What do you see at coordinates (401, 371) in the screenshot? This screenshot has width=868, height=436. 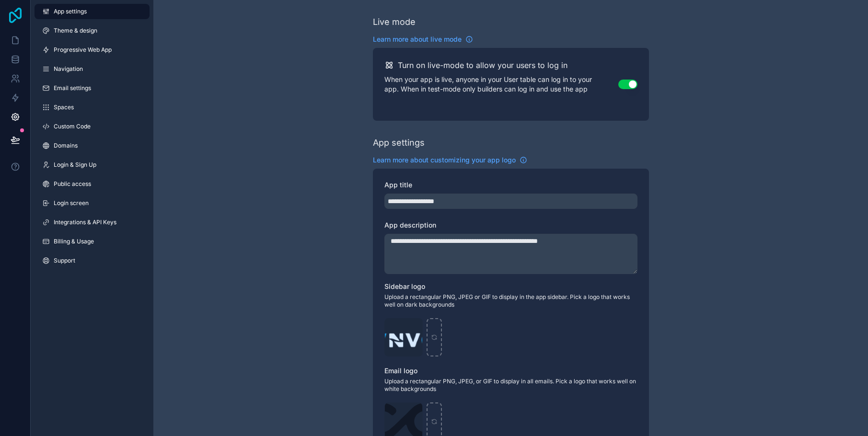 I see `span: Email logo` at bounding box center [401, 371].